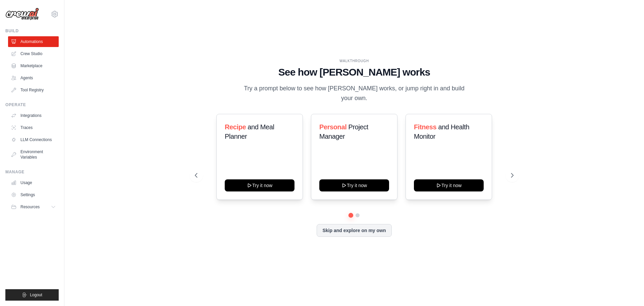 This screenshot has width=644, height=306. I want to click on div: Build, so click(32, 31).